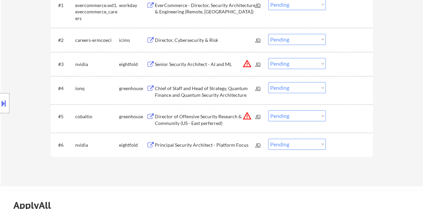 This screenshot has height=209, width=423. I want to click on div: careers-ermcoeci, so click(97, 40).